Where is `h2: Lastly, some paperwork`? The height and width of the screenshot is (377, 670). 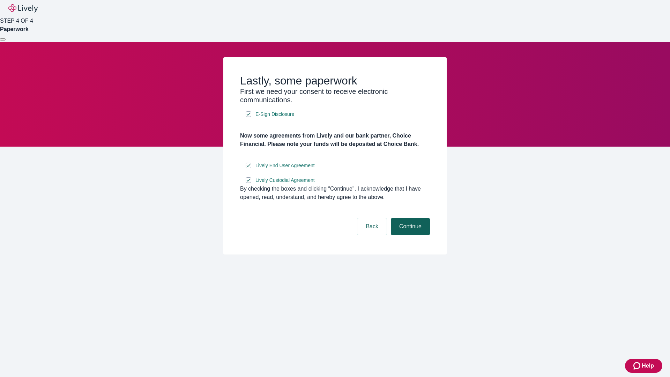
h2: Lastly, some paperwork is located at coordinates (335, 81).